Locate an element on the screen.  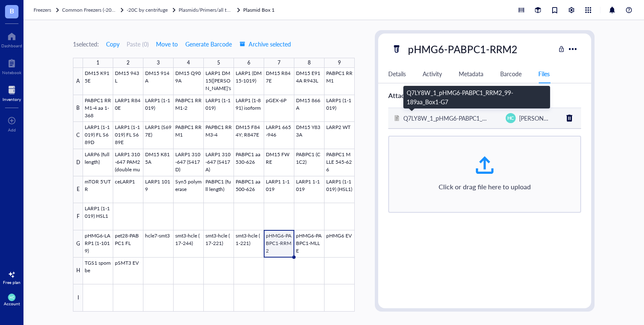
span: Archive selected is located at coordinates (265, 44).